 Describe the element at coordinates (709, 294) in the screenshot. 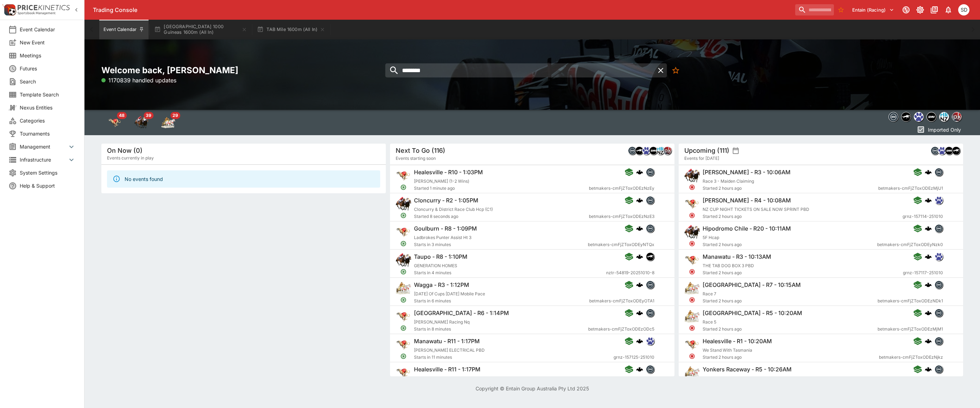

I see `span: Race 7` at that location.